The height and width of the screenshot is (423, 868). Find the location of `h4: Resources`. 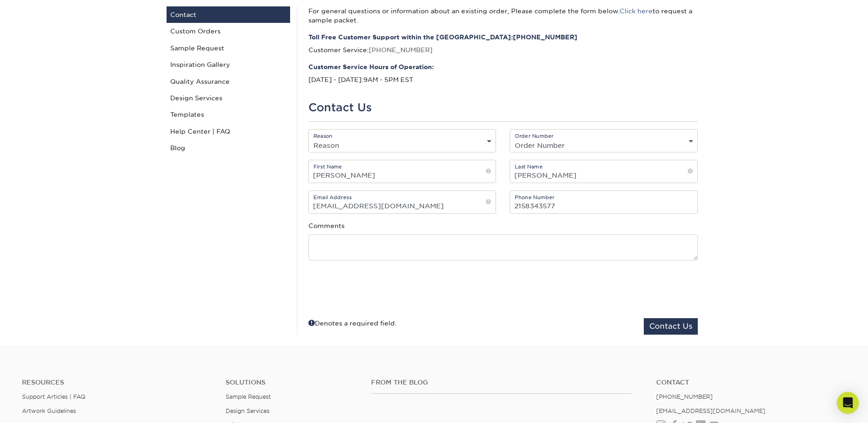

h4: Resources is located at coordinates (116, 383).